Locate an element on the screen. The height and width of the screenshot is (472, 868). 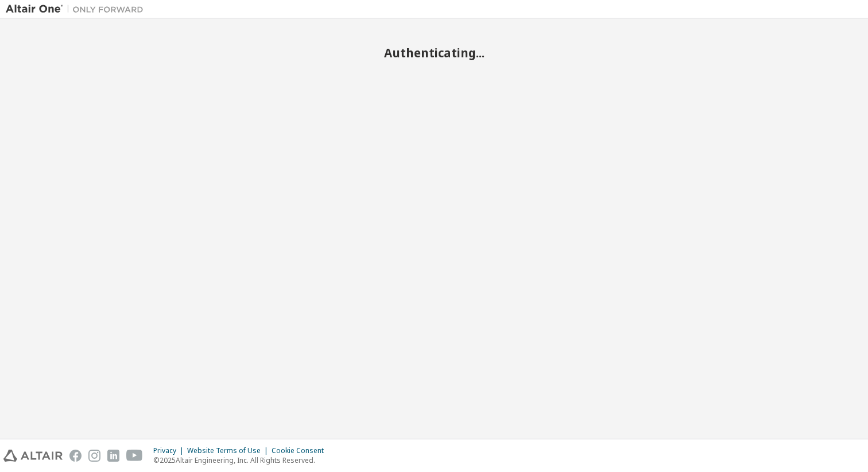
img: altair_logo.svg is located at coordinates (33, 456).